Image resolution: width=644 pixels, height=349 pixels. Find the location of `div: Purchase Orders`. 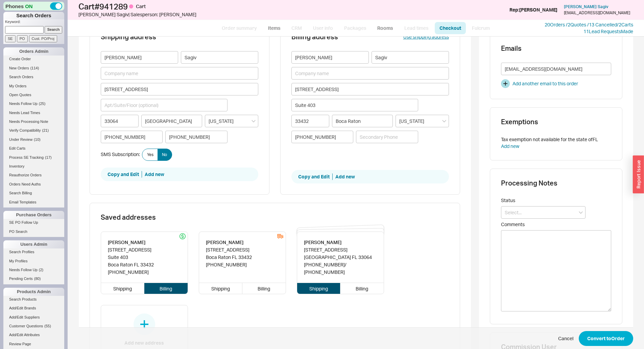

div: Purchase Orders is located at coordinates (34, 215).